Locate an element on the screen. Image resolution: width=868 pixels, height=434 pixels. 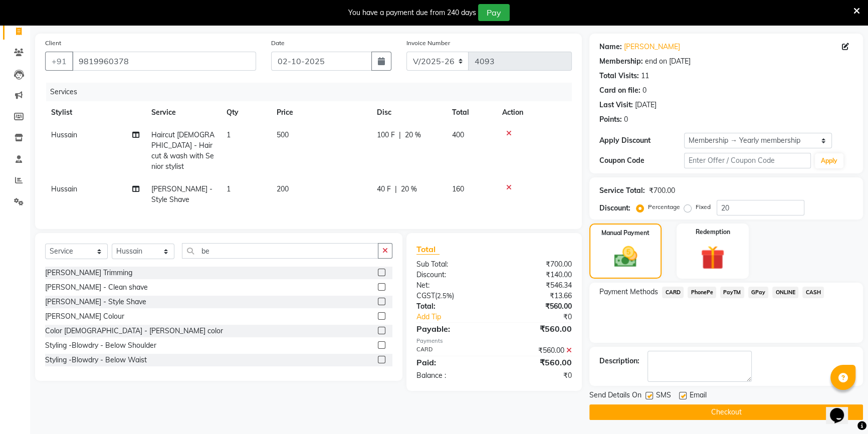
div: Last Visit: is located at coordinates (616, 105).